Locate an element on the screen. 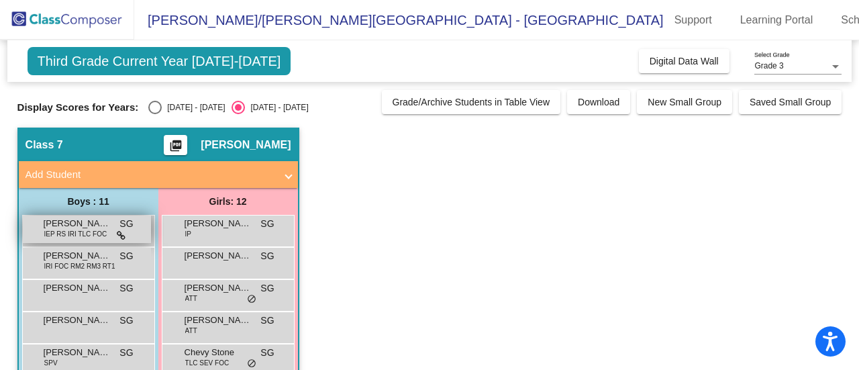  span: New Small Group is located at coordinates (685, 102).